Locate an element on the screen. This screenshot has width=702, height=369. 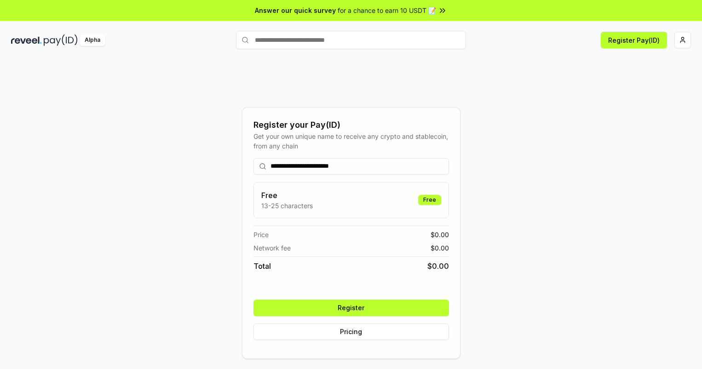
span: Price is located at coordinates (261, 235).